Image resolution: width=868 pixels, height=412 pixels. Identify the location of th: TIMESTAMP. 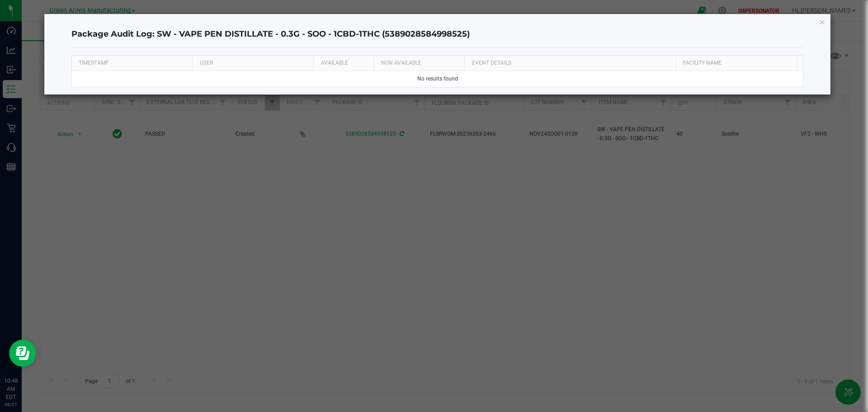
(132, 63).